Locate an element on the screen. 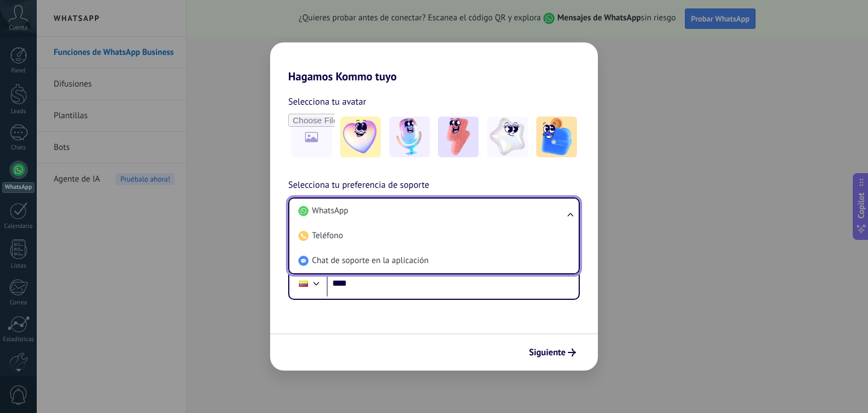  span: Selecciona tu avatar is located at coordinates (327, 102).